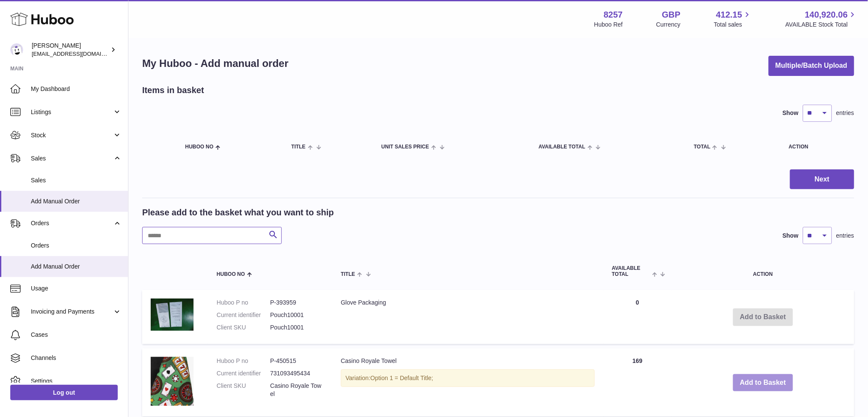 Image resolution: width=868 pixels, height=417 pixels. Describe the element at coordinates (702, 146) in the screenshot. I see `span: Total` at that location.